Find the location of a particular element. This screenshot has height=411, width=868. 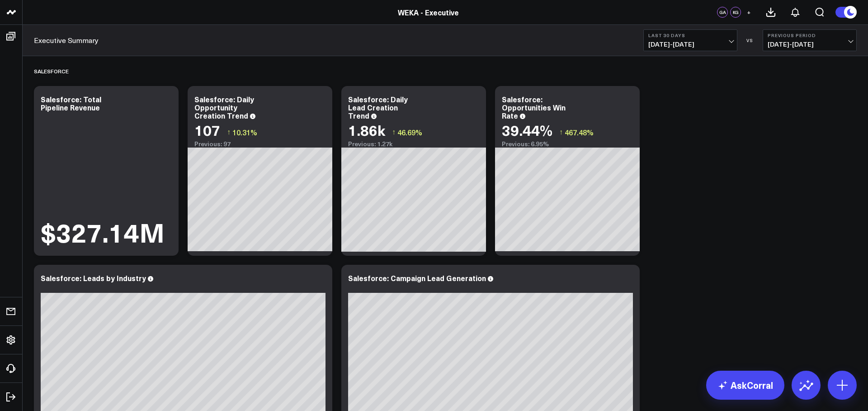

div: $327.14M is located at coordinates (103, 232).